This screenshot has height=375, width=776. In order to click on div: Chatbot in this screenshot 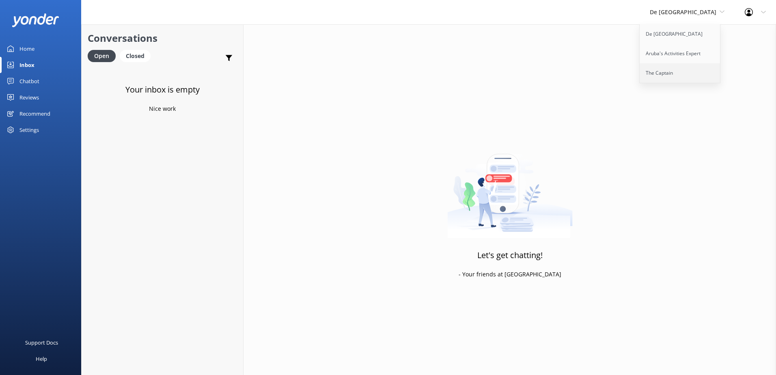, I will do `click(29, 81)`.